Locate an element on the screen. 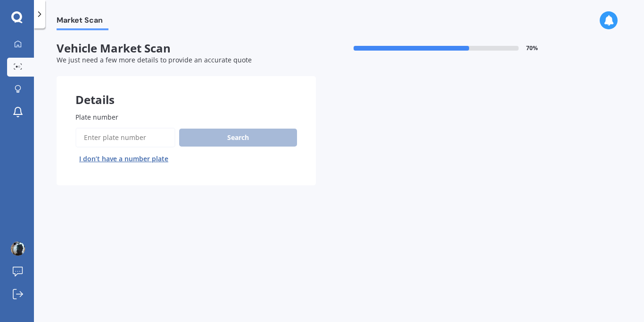 This screenshot has height=322, width=644. div: Details is located at coordinates (187, 90).